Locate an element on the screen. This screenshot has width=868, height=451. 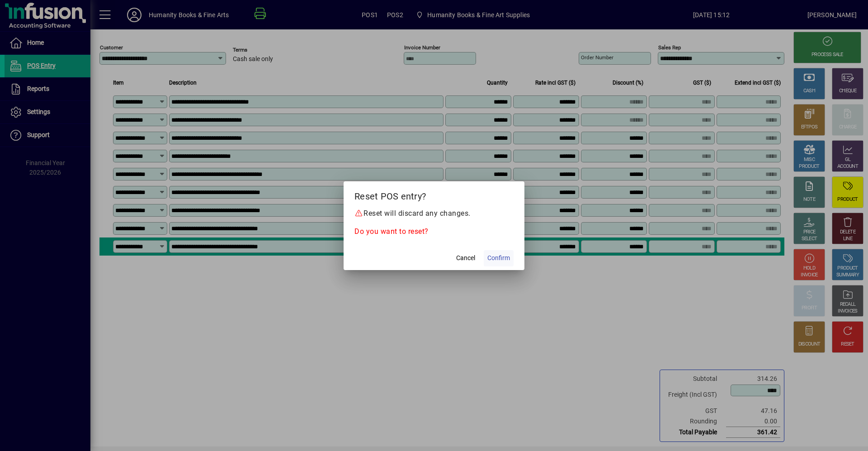
p: Do you want to reset? is located at coordinates (434, 231).